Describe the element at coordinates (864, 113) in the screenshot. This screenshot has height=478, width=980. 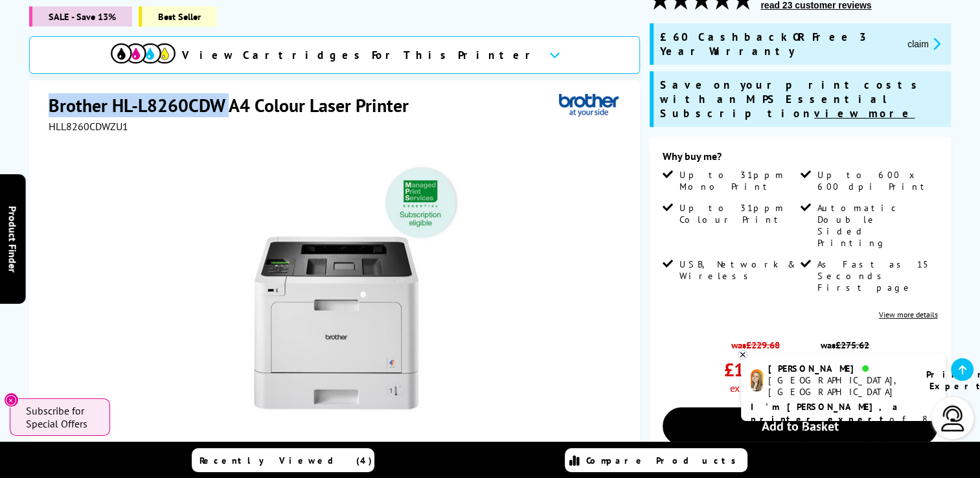
I see `u: view more` at that location.